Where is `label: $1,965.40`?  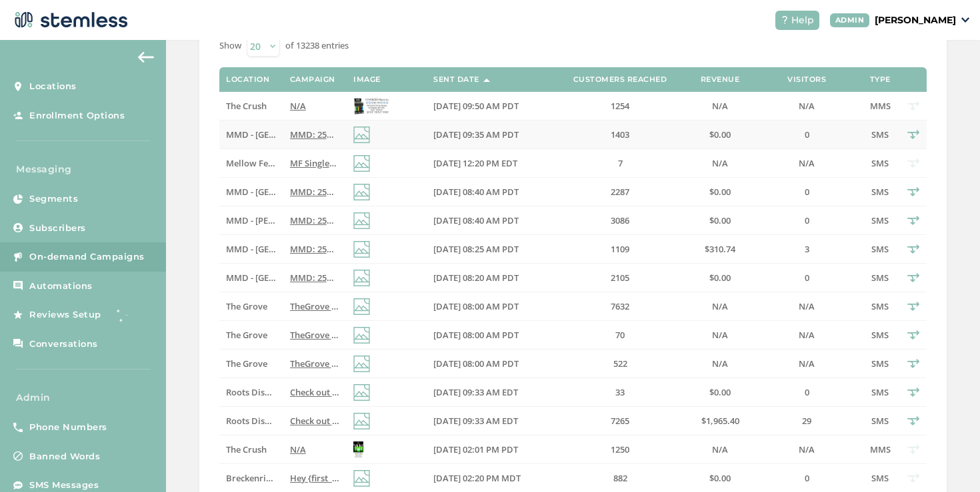 label: $1,965.40 is located at coordinates (720, 421).